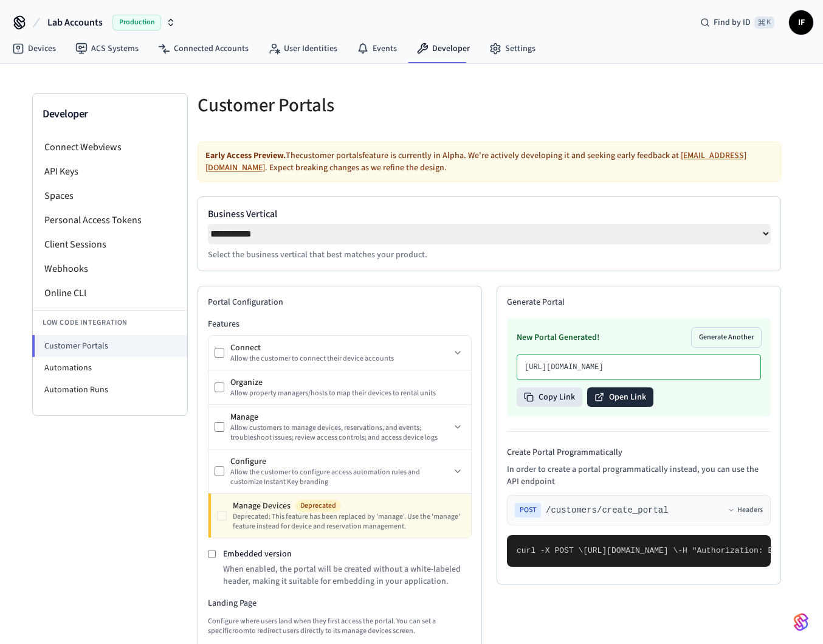 This screenshot has height=644, width=823. Describe the element at coordinates (110, 244) in the screenshot. I see `li: Client Sessions` at that location.